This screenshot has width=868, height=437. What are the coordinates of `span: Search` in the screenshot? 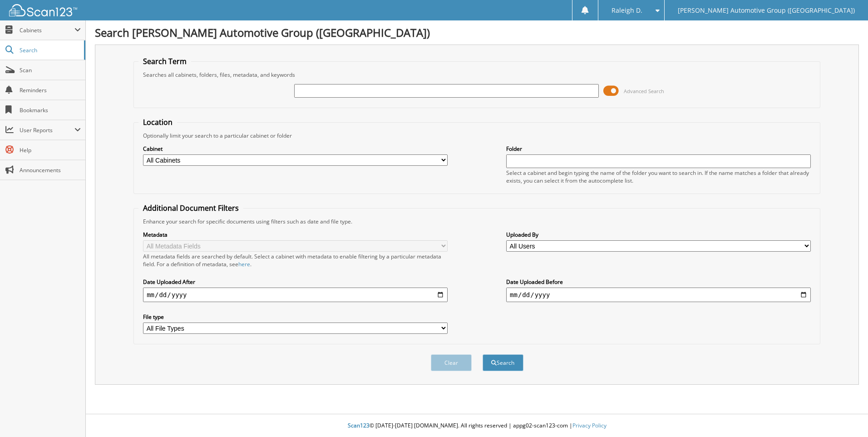 It's located at (50, 50).